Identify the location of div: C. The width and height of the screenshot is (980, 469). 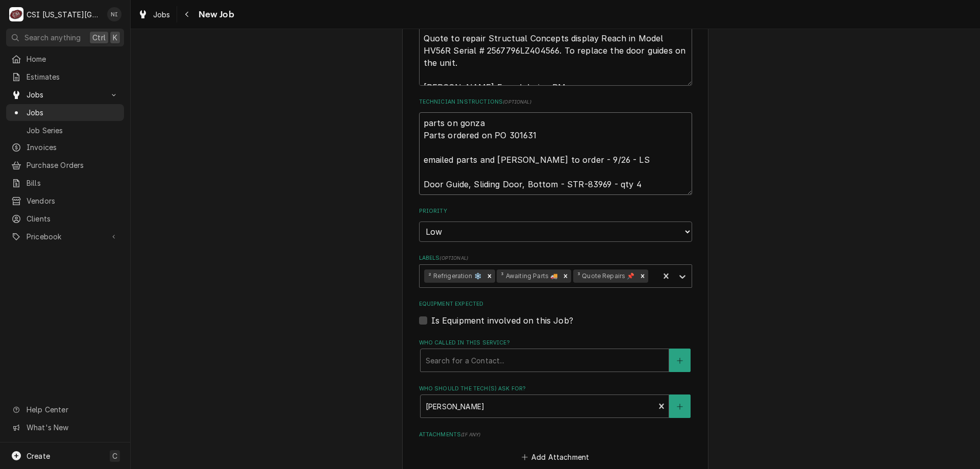
(16, 14).